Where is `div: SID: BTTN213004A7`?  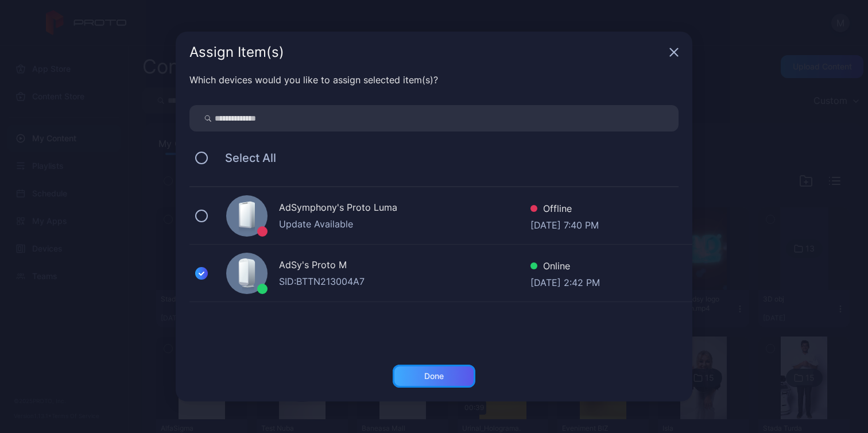 div: SID: BTTN213004A7 is located at coordinates (405, 282).